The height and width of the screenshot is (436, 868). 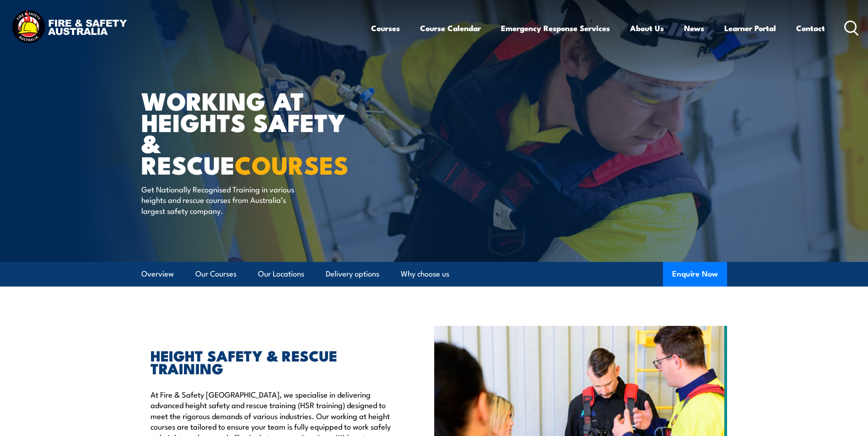 I want to click on button: Enquire Now, so click(x=695, y=275).